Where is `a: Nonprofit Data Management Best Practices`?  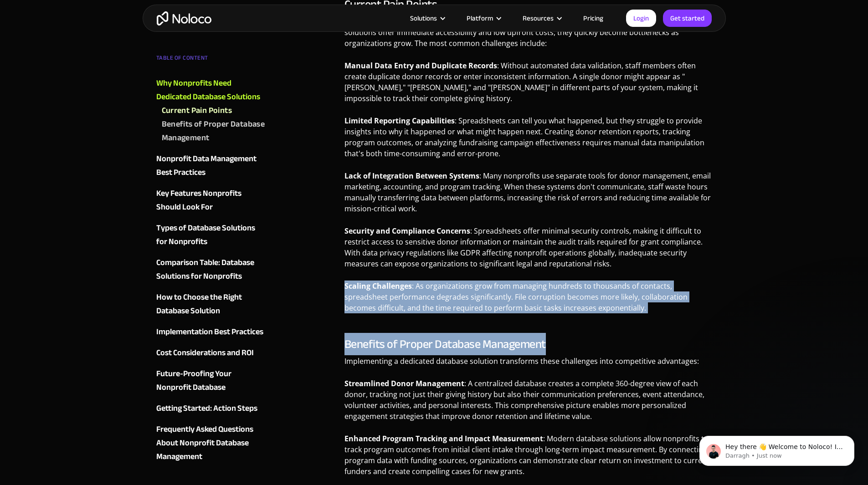 a: Nonprofit Data Management Best Practices is located at coordinates (211, 166).